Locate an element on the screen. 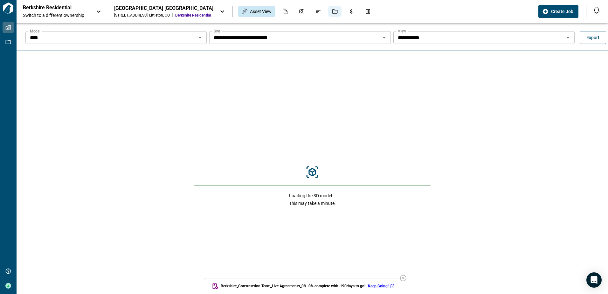  span: Create Job is located at coordinates (562, 11).